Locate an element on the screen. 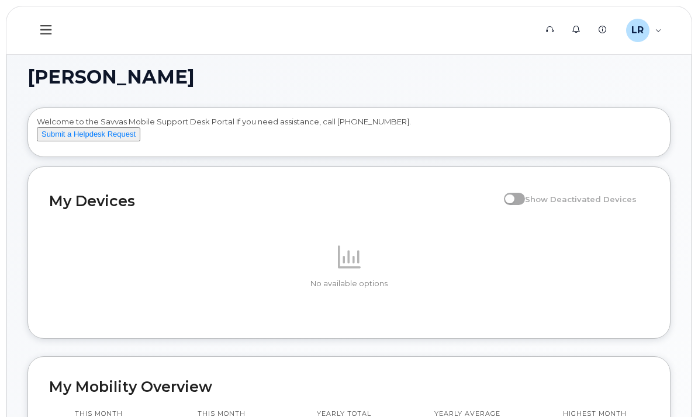  button: Submit a Helpdesk Request is located at coordinates (88, 134).